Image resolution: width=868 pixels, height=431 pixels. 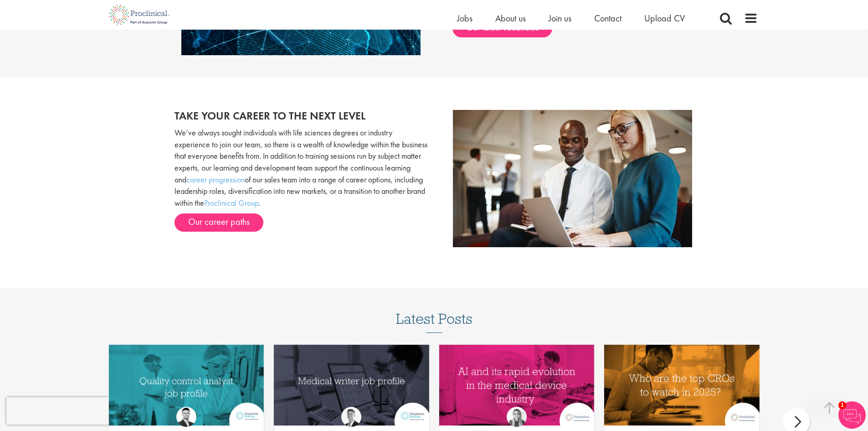 I want to click on span: Join us, so click(x=560, y=18).